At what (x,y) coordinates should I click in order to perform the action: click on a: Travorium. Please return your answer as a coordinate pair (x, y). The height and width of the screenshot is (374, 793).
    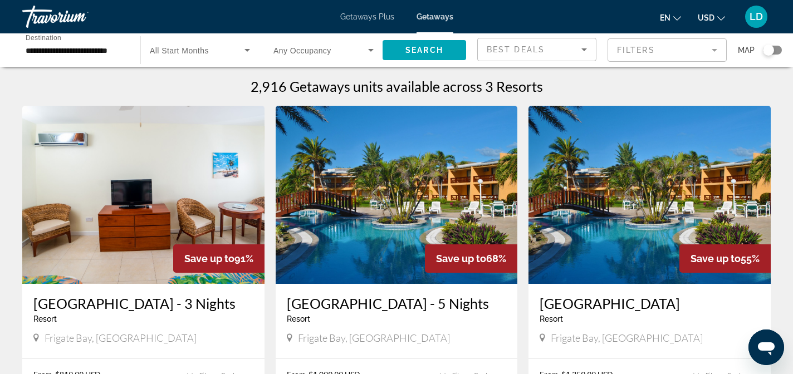
    Looking at the image, I should click on (78, 17).